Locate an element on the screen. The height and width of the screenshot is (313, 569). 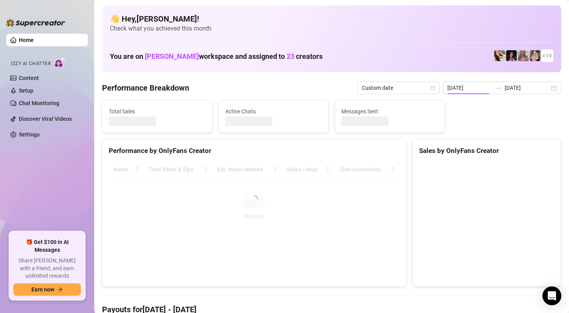
span: Check what you achieved this month is located at coordinates (332, 29).